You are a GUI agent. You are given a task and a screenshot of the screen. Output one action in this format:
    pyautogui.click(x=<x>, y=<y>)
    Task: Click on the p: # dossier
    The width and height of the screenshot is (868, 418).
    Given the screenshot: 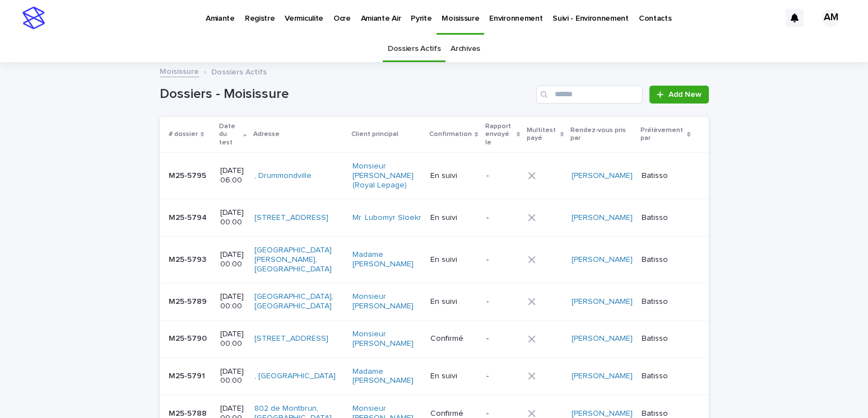 What is the action you would take?
    pyautogui.click(x=183, y=134)
    